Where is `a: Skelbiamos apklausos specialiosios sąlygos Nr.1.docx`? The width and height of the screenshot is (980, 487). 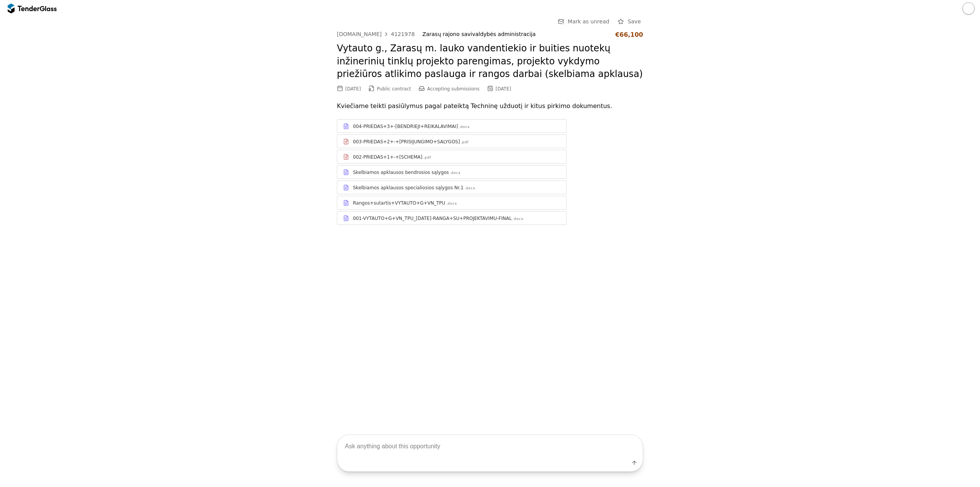
a: Skelbiamos apklausos specialiosios sąlygos Nr.1.docx is located at coordinates (451, 187).